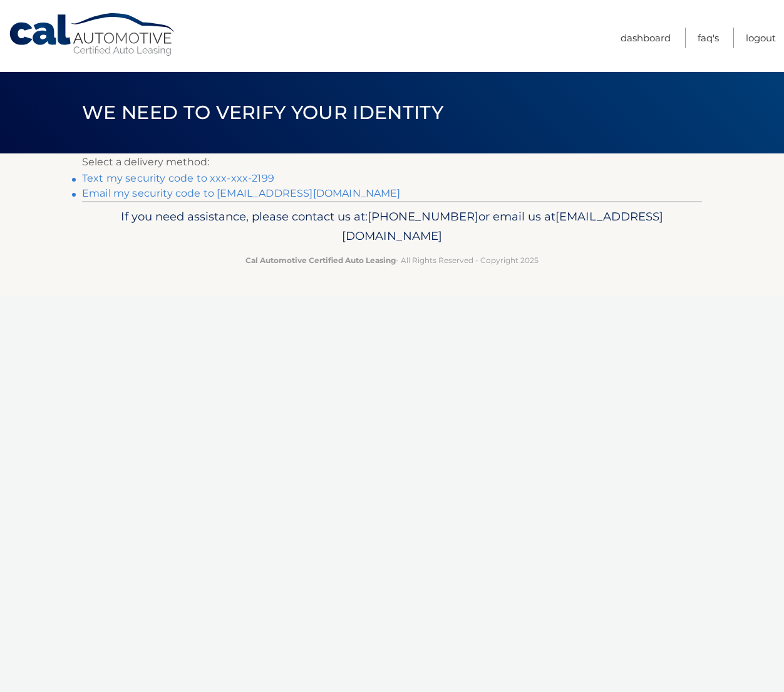 Image resolution: width=784 pixels, height=692 pixels. What do you see at coordinates (178, 178) in the screenshot?
I see `a: Text my security code to xxx-xxx-2199` at bounding box center [178, 178].